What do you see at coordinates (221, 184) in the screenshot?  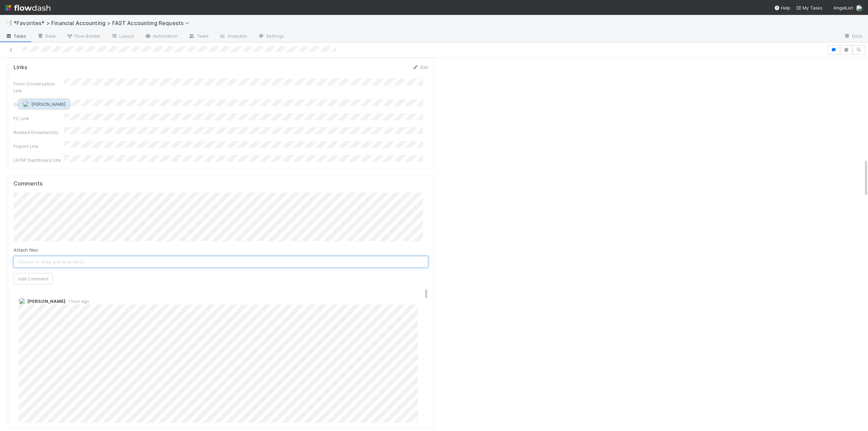 I see `h5: Comments` at bounding box center [221, 184].